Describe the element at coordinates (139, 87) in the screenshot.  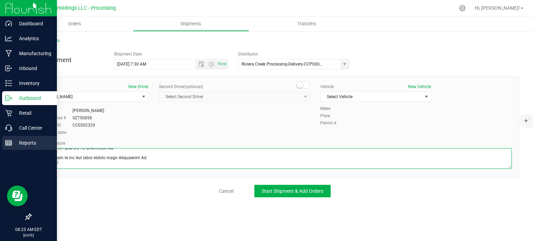
I see `button: New Driver` at that location.